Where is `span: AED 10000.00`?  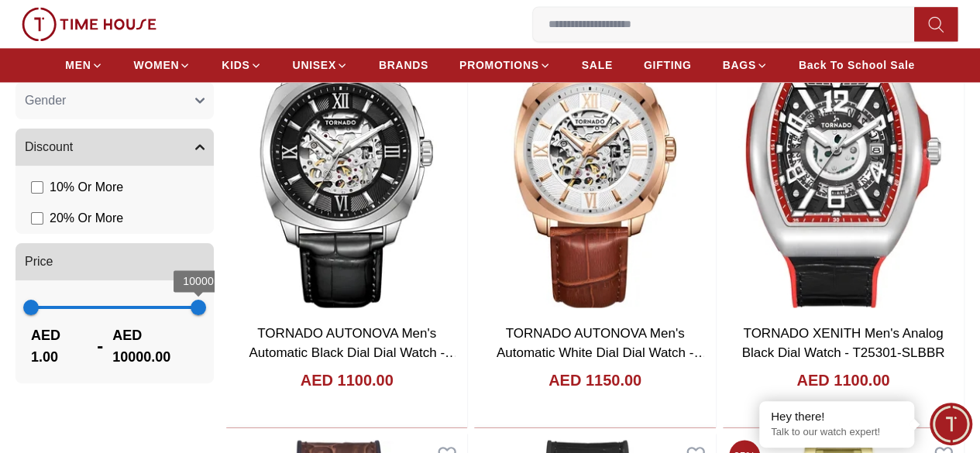
span: AED 10000.00 is located at coordinates (154, 347).